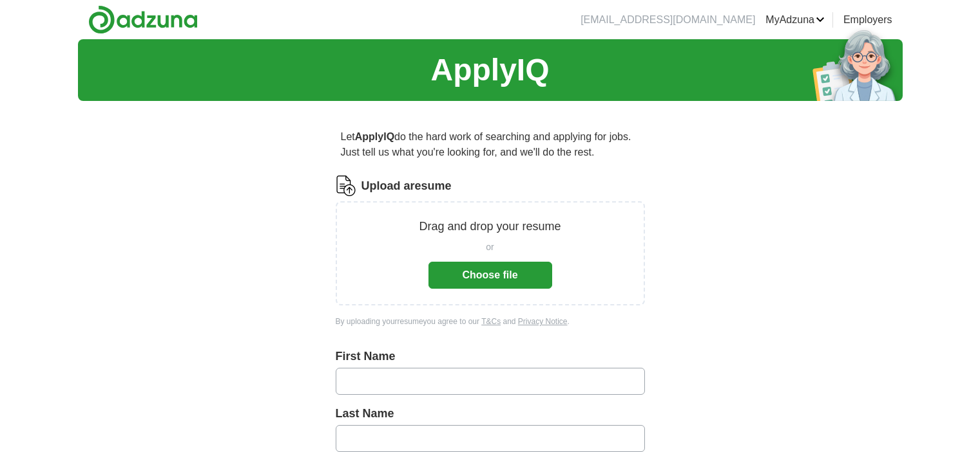 The height and width of the screenshot is (452, 980). I want to click on h1: ApplyIQ, so click(490, 70).